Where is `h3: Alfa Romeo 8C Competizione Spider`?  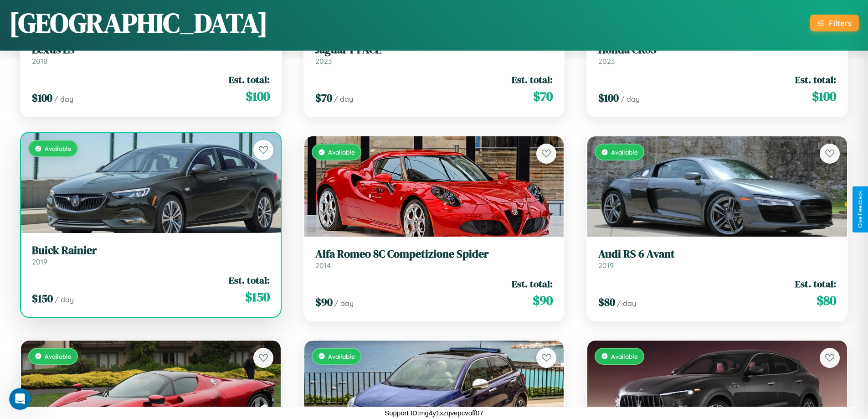 h3: Alfa Romeo 8C Competizione Spider is located at coordinates (434, 254).